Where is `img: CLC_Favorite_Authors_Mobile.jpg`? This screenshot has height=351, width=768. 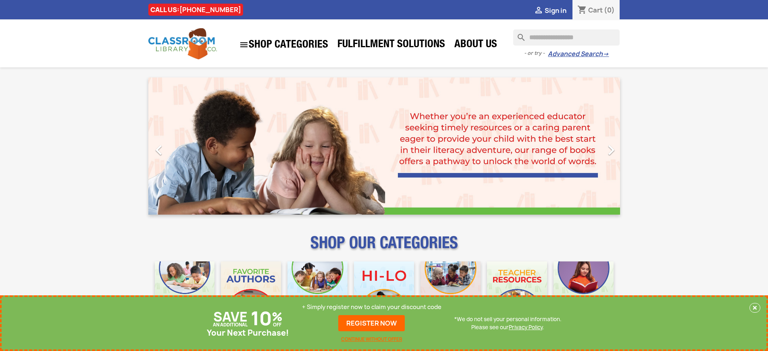
img: CLC_Favorite_Authors_Mobile.jpg is located at coordinates (251, 291).